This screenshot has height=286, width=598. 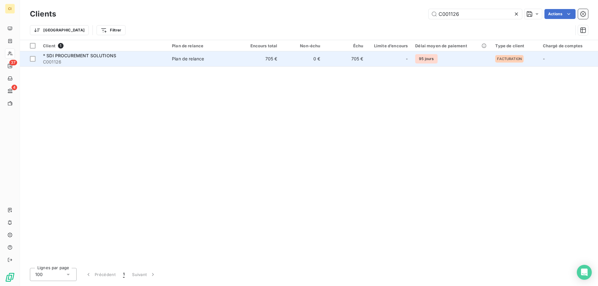 I want to click on div: Type de client, so click(x=515, y=46).